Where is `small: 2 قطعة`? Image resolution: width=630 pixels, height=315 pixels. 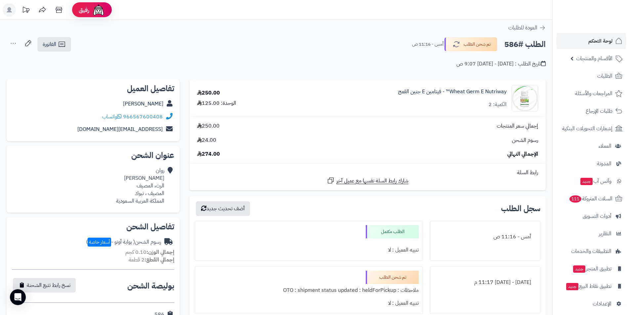 small: 2 قطعة is located at coordinates (151, 260).